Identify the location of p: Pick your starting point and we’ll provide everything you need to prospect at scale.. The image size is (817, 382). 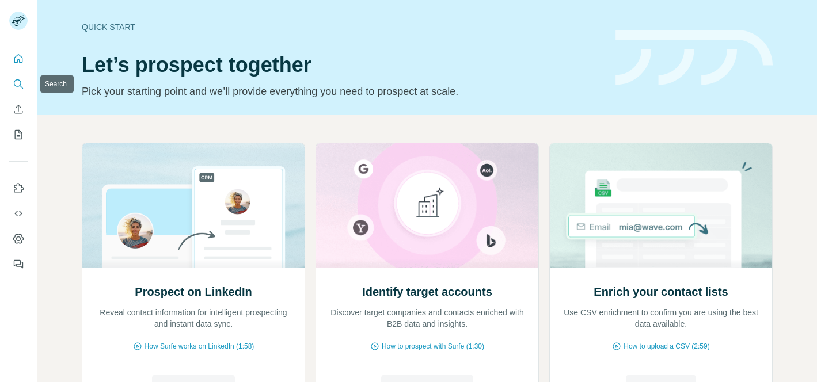
(341, 92).